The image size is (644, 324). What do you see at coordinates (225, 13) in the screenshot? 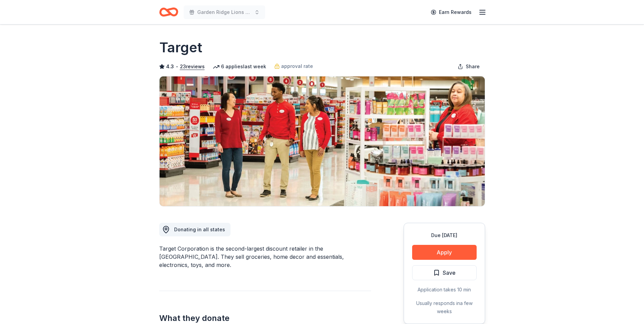
I see `button: Garden Ridge Lions Annual Fish Fry` at bounding box center [225, 13].